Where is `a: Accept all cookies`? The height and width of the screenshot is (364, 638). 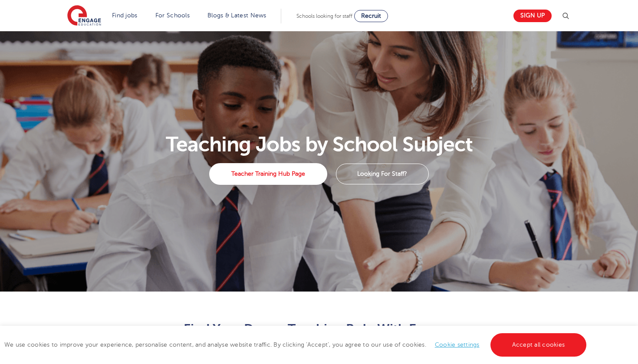 a: Accept all cookies is located at coordinates (539, 345).